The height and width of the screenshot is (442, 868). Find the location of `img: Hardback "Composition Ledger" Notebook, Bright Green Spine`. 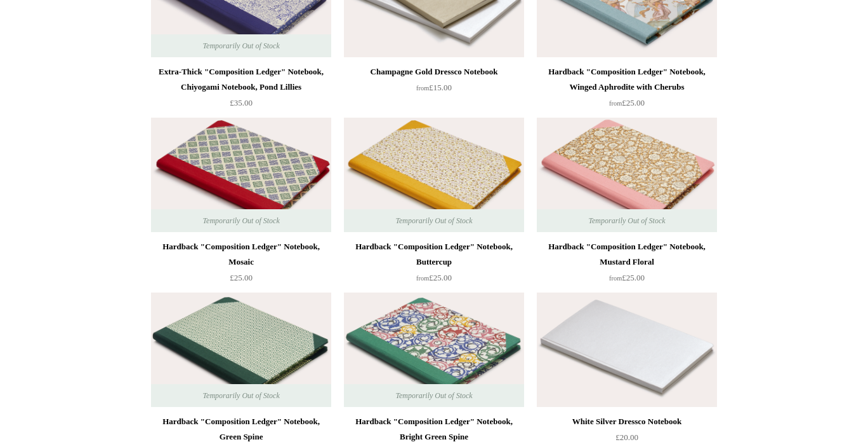

img: Hardback "Composition Ledger" Notebook, Bright Green Spine is located at coordinates (434, 349).